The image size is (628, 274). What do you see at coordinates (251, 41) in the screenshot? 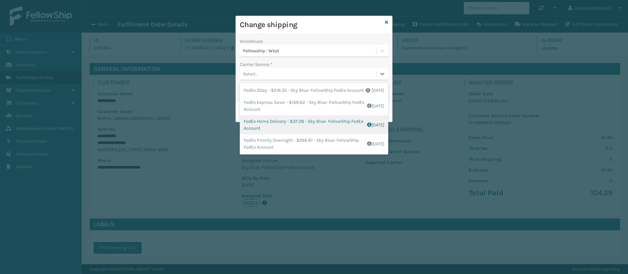
I see `label: Warehouse` at bounding box center [251, 41].